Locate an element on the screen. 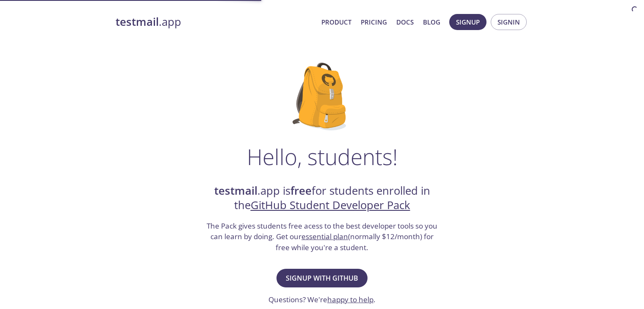 Image resolution: width=644 pixels, height=309 pixels. button: Signup is located at coordinates (467, 22).